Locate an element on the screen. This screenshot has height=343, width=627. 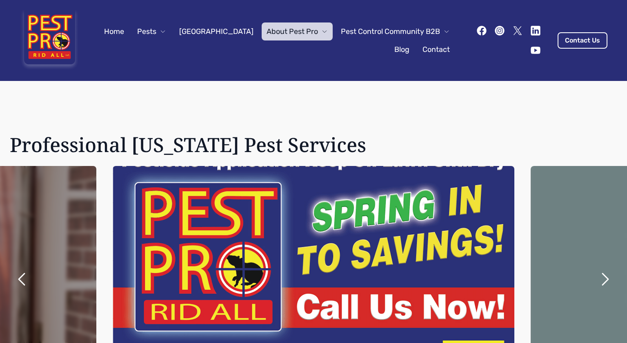
a: Home is located at coordinates (114, 31).